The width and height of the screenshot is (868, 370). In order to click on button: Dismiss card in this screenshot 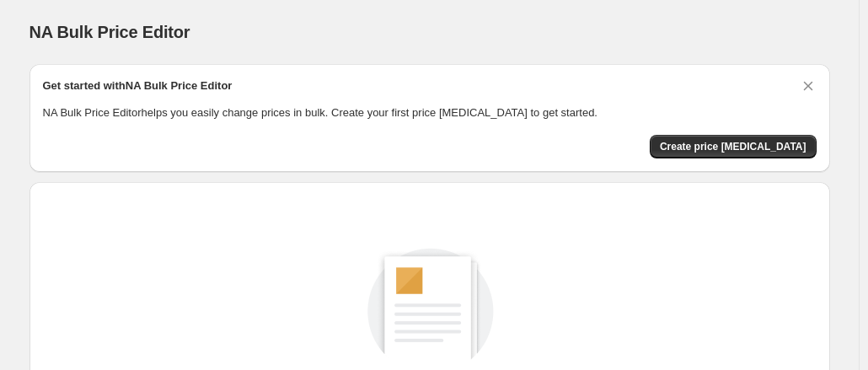, I will do `click(807, 86)`.